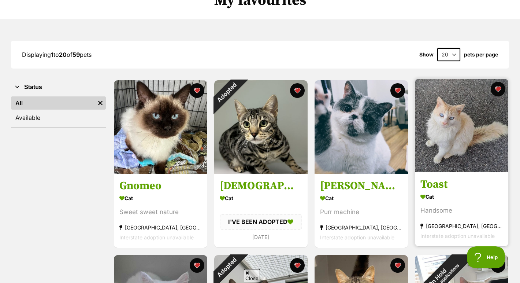  I want to click on span: Displaying to of pets, so click(57, 55).